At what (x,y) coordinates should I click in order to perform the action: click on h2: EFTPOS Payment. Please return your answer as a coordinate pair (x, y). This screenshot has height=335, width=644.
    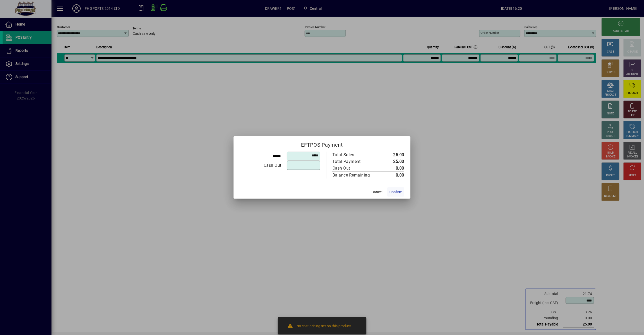
    Looking at the image, I should click on (322, 144).